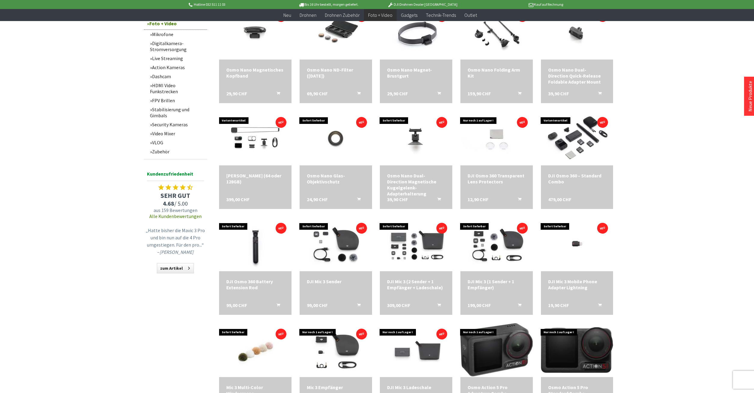  I want to click on div: Osmo Nano Magnet-Brustgurt, so click(416, 73).